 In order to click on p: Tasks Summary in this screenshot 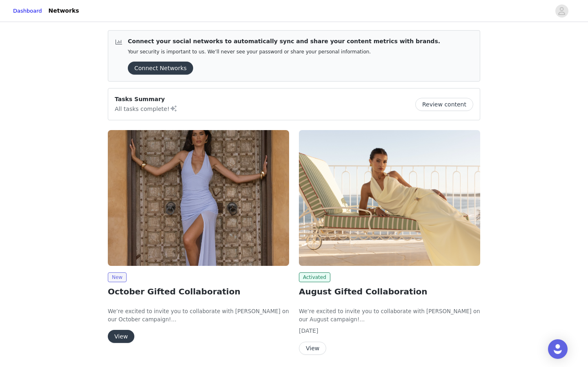, I will do `click(146, 99)`.